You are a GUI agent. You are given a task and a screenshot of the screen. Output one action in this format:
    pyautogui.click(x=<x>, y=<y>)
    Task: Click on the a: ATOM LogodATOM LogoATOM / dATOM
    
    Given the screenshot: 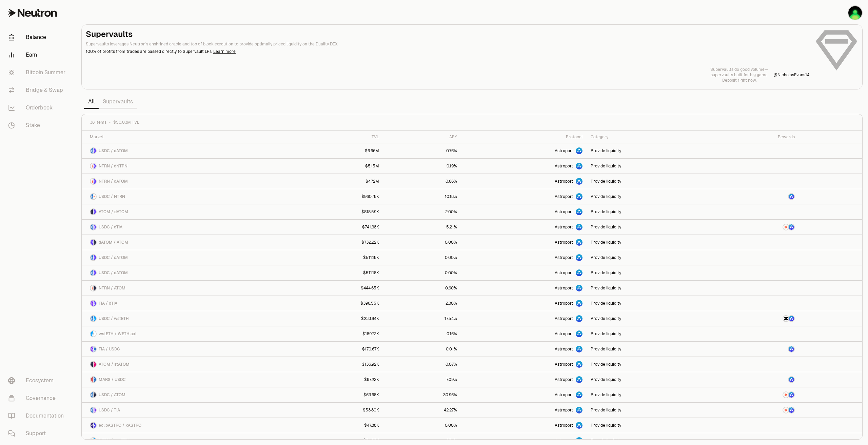 What is the action you would take?
    pyautogui.click(x=188, y=212)
    